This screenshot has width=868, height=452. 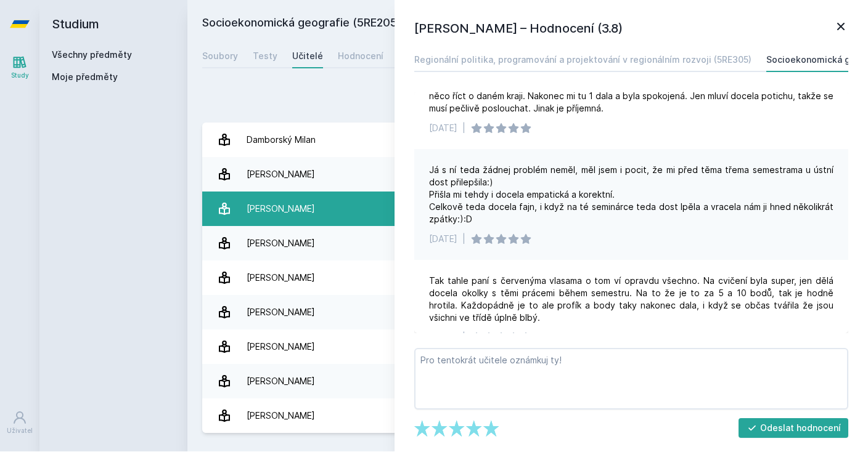 What do you see at coordinates (631, 195) in the screenshot?
I see `div: Já s ní teda žádnej problém neměl, měl jsem i pocit, že mi před těma třema semestrama u ústní dos...` at bounding box center [631, 195].